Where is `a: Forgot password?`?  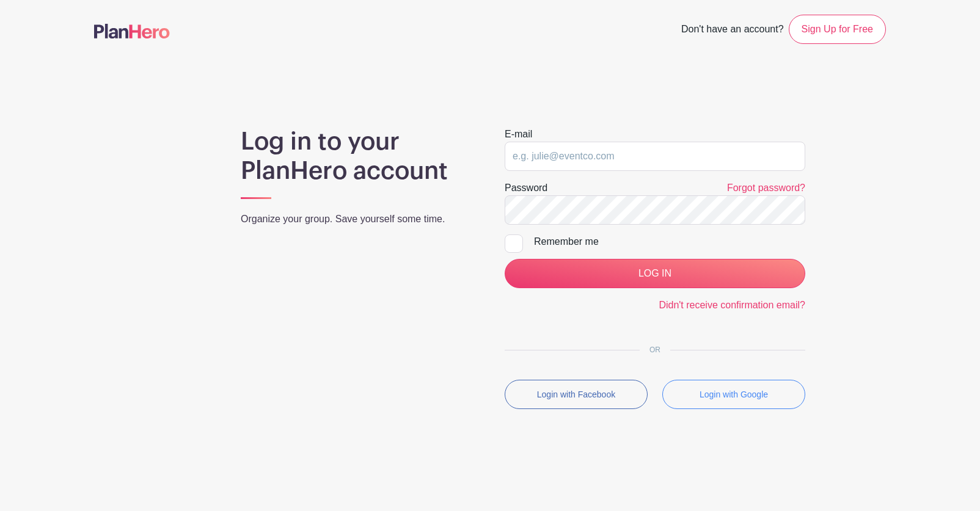 a: Forgot password? is located at coordinates (766, 187).